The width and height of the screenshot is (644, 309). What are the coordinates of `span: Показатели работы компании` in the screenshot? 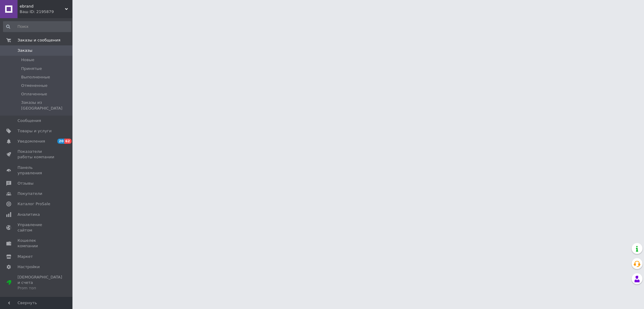 It's located at (37, 154).